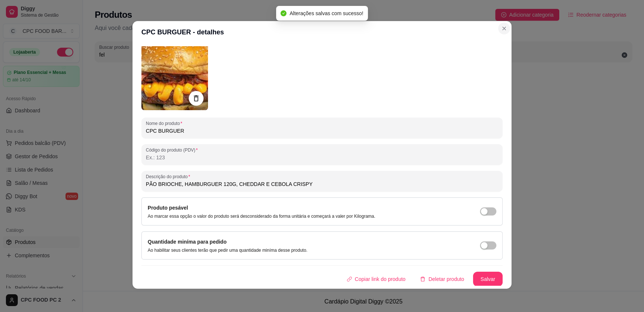 This screenshot has width=644, height=312. I want to click on header: CPC BURGUER - detalhes, so click(322, 32).